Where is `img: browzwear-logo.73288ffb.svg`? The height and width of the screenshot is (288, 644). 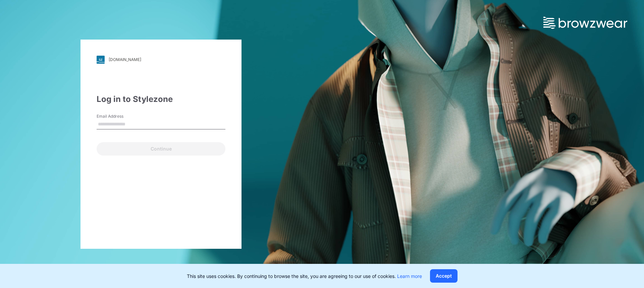 img: browzwear-logo.73288ffb.svg is located at coordinates (585, 23).